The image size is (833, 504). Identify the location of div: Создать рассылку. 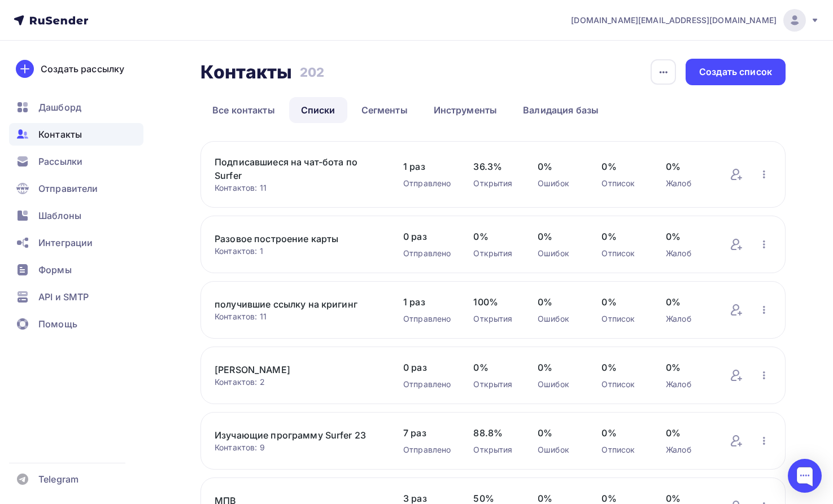
(83, 69).